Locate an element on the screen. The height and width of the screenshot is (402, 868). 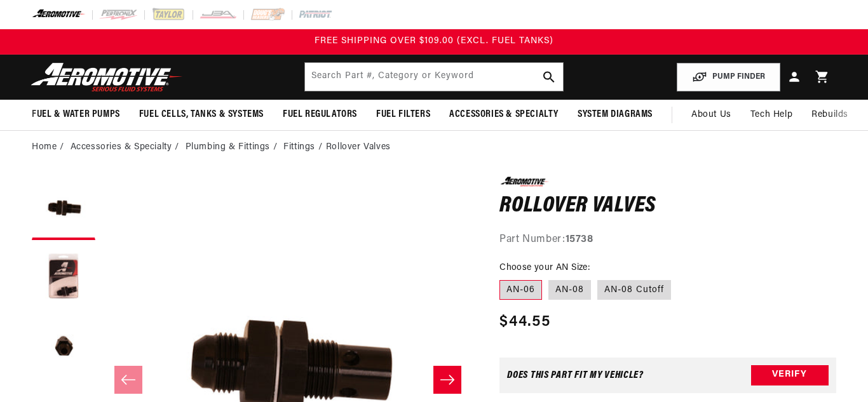
summary: Accessories & Specialty is located at coordinates (503, 115).